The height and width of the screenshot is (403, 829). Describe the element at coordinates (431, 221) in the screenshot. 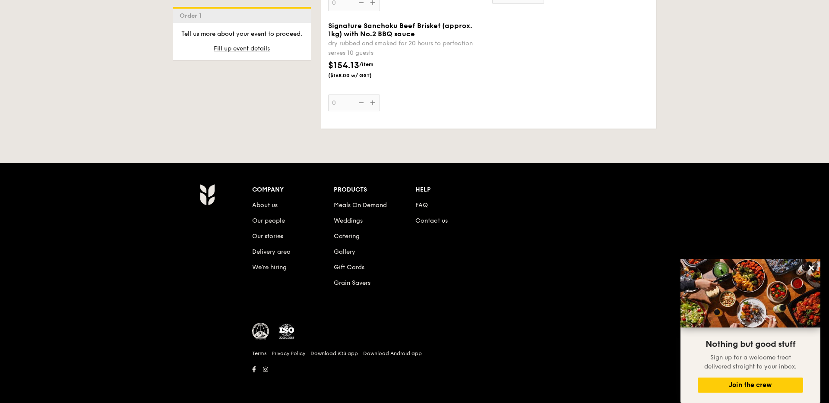

I see `a: Contact us` at that location.